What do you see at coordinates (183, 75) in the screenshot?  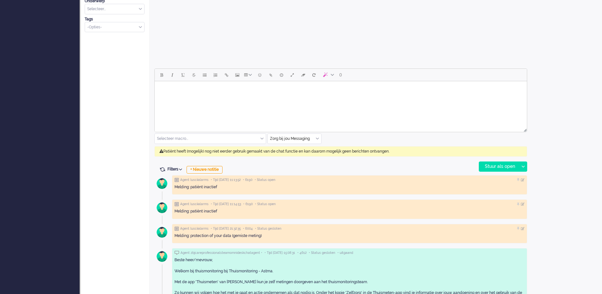 I see `button: Underline` at bounding box center [183, 75].